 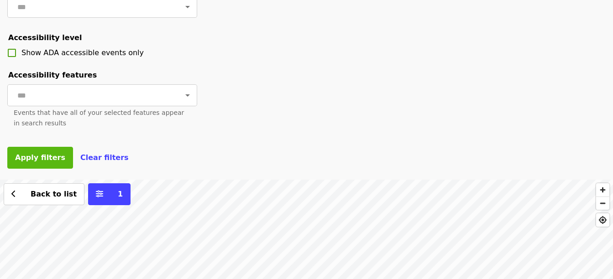 I want to click on button: Back to list, so click(x=44, y=194).